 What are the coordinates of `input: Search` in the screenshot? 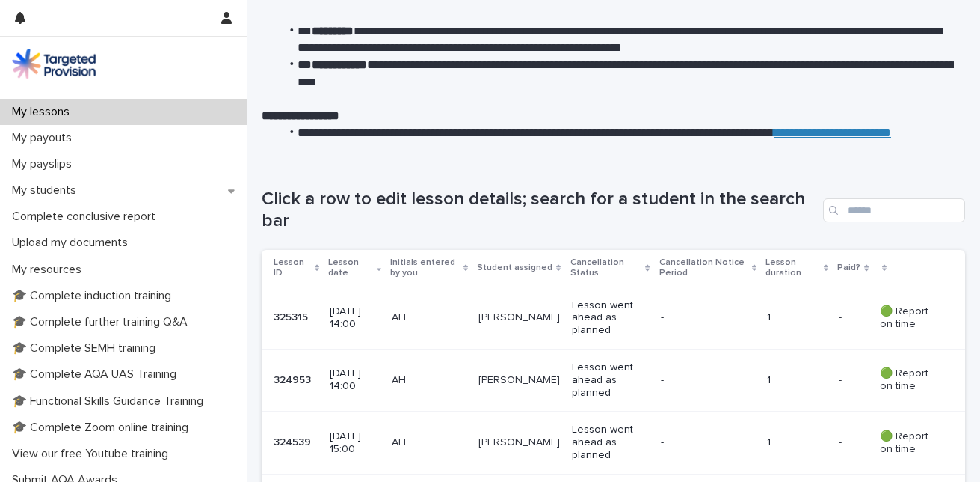 It's located at (894, 210).